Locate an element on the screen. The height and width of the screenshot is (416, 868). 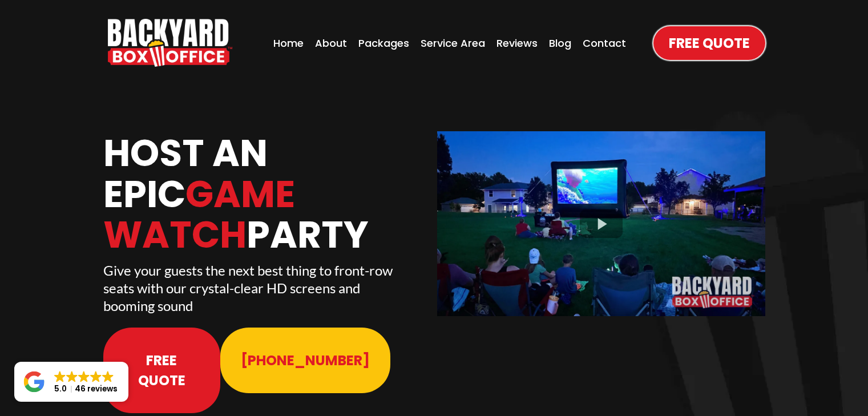
div: Service Area is located at coordinates (452, 43).